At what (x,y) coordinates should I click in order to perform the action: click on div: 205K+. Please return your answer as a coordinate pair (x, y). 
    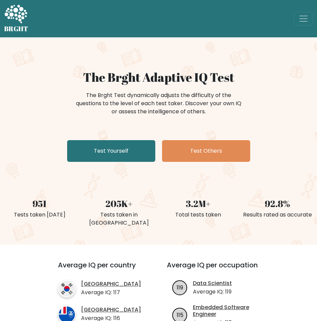
    Looking at the image, I should click on (119, 204).